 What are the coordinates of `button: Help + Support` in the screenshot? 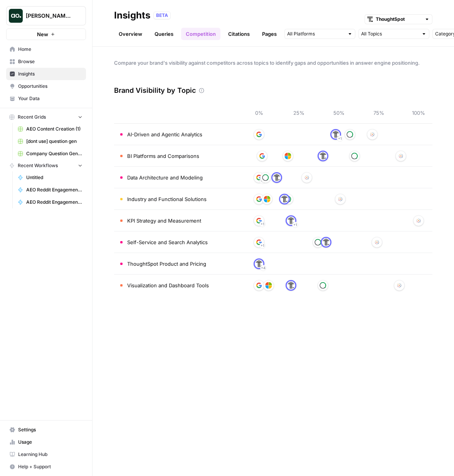 It's located at (46, 467).